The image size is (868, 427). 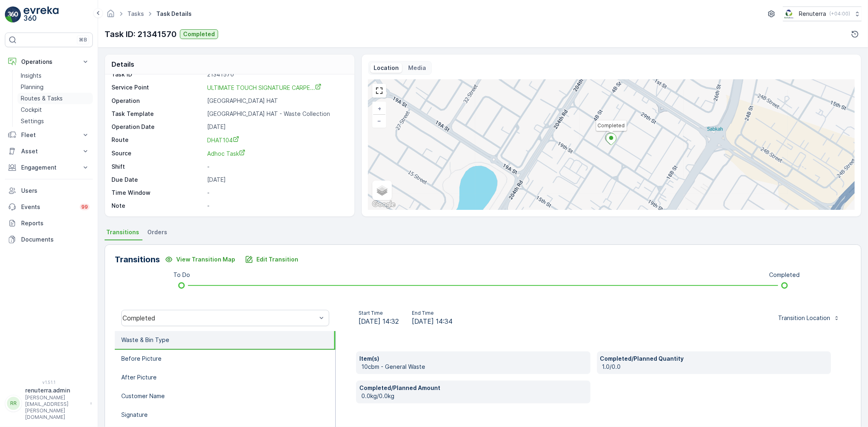 I want to click on p: Location, so click(x=386, y=68).